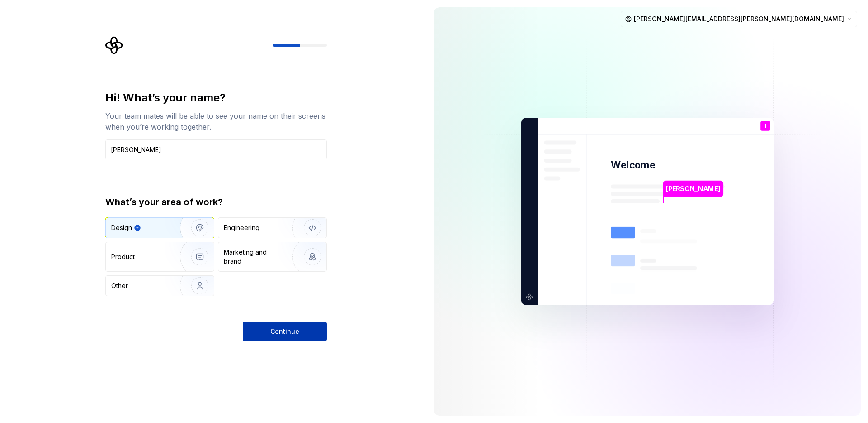 The height and width of the screenshot is (423, 868). I want to click on span: Continue, so click(285, 332).